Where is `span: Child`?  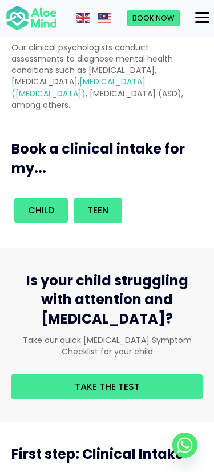 span: Child is located at coordinates (41, 210).